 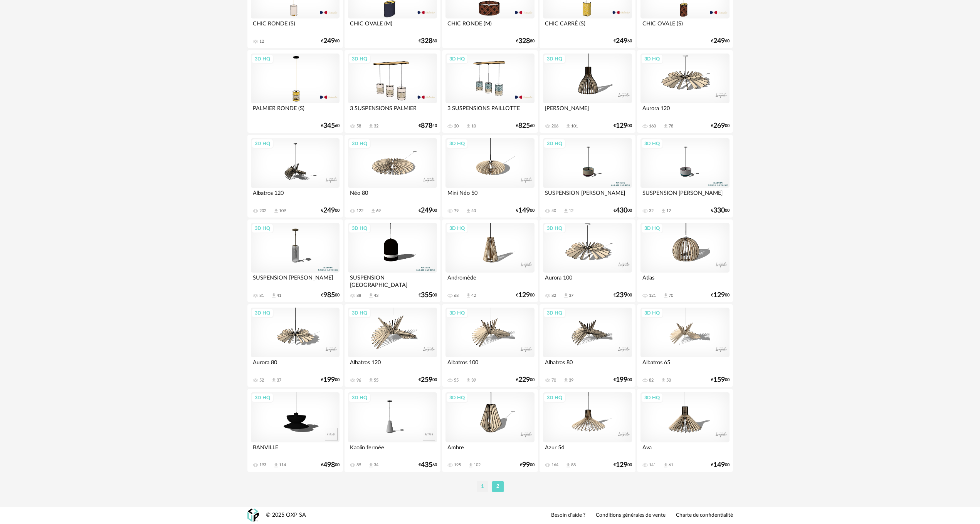 I want to click on a: 3D HQ 3 SUSPENSIONS PAILLOTTE 20 Download icon 10 €82560, so click(x=490, y=92).